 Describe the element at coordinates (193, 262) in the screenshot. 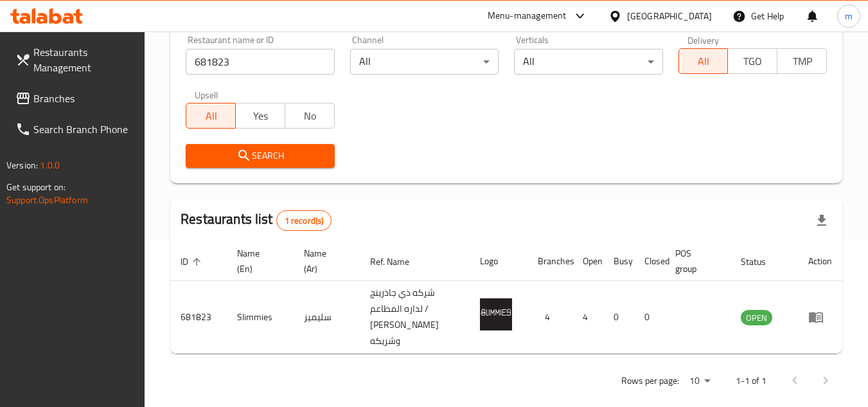

I see `span: ID` at that location.